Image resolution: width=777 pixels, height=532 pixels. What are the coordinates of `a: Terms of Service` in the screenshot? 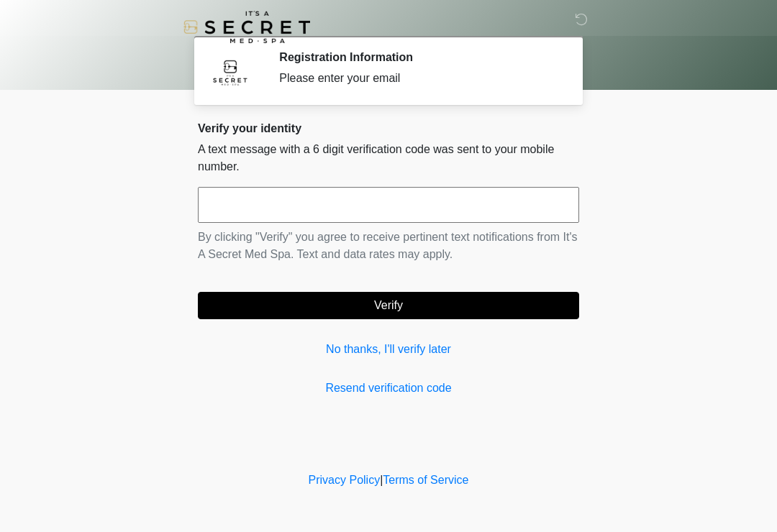 It's located at (425, 479).